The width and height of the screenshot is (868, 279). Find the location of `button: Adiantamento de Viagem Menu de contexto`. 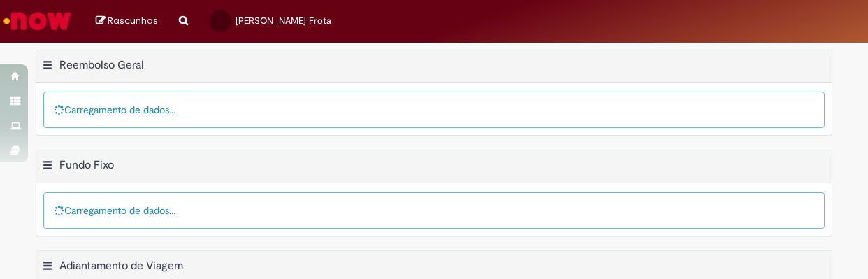

button: Adiantamento de Viagem Menu de contexto is located at coordinates (48, 268).